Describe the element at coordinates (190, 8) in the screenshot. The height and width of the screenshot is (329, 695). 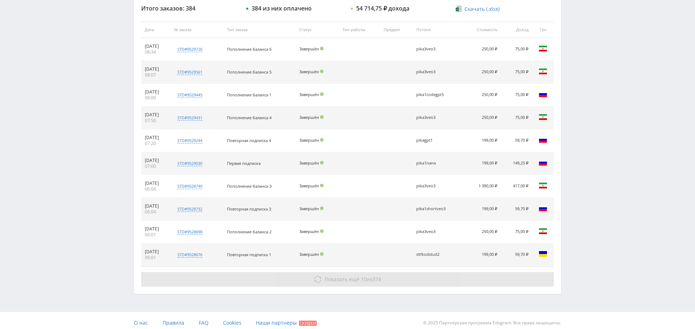
I see `div: Итого заказов: 384` at that location.